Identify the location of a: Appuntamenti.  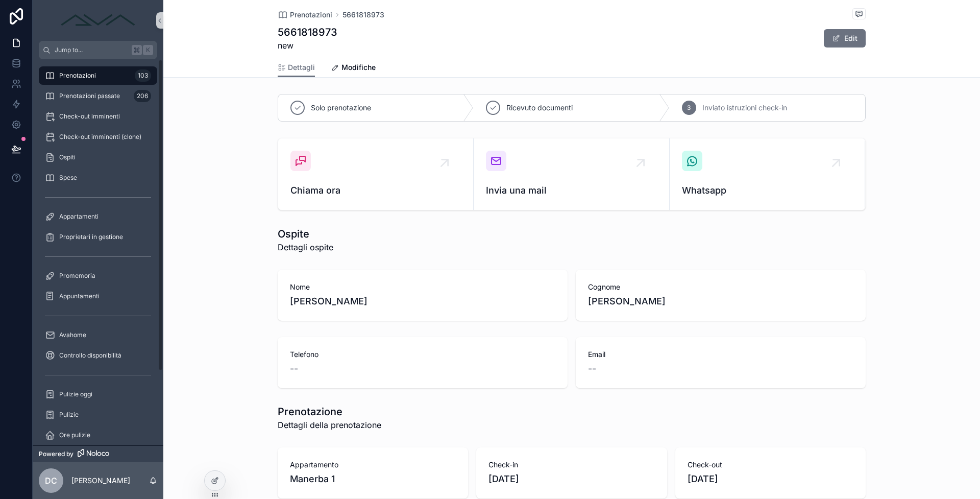
(98, 296).